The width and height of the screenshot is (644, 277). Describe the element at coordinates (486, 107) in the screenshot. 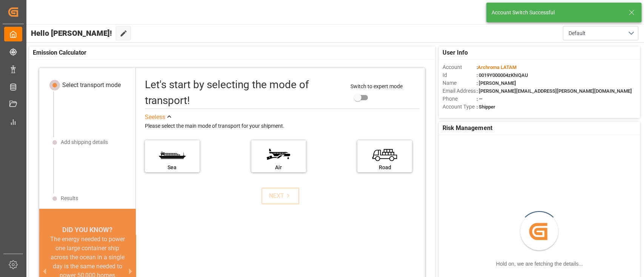

I see `span: : Shipper` at that location.